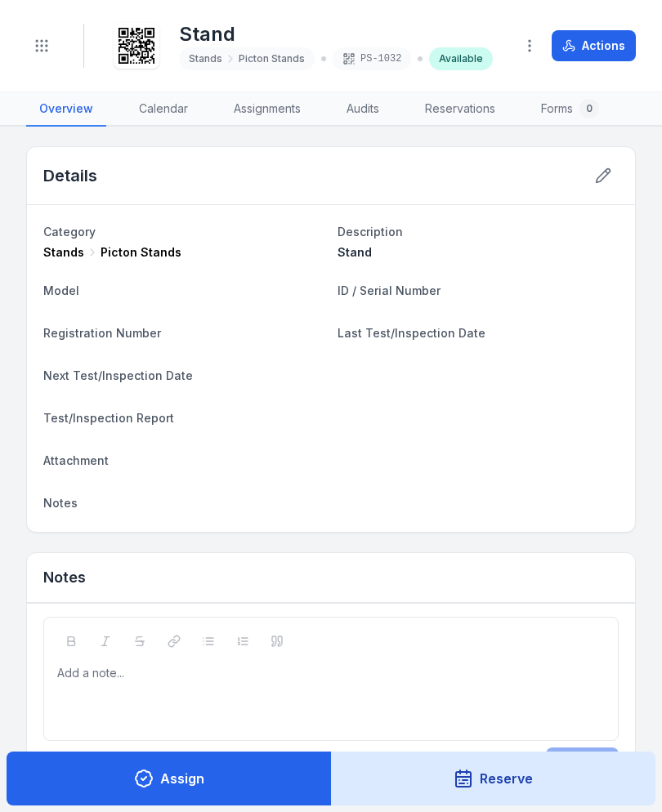 The image size is (662, 812). What do you see at coordinates (41, 46) in the screenshot?
I see `button: Toggle navigation` at bounding box center [41, 46].